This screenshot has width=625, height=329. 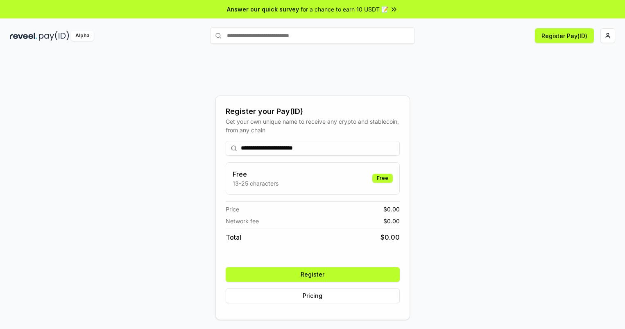 I want to click on img: reveel_dark, so click(x=23, y=36).